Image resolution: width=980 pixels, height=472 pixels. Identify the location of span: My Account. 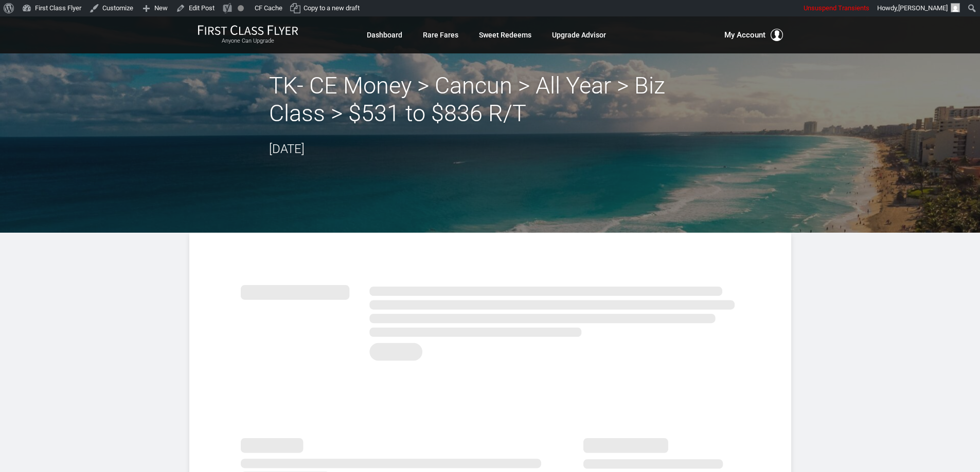
(745, 35).